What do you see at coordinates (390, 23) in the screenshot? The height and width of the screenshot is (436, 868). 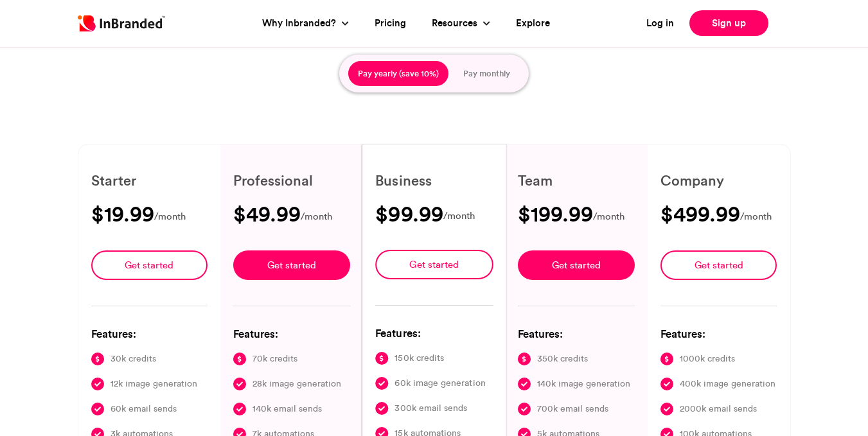 I see `a: Pricing` at bounding box center [390, 23].